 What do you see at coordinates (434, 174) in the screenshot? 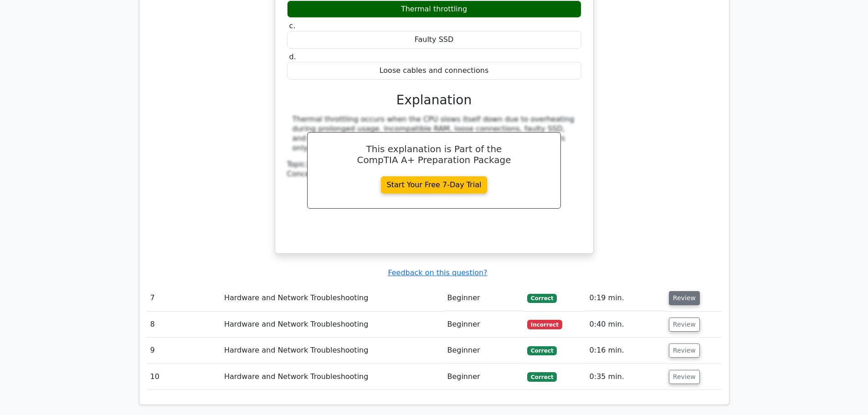
I see `div: Concept:` at bounding box center [434, 174].